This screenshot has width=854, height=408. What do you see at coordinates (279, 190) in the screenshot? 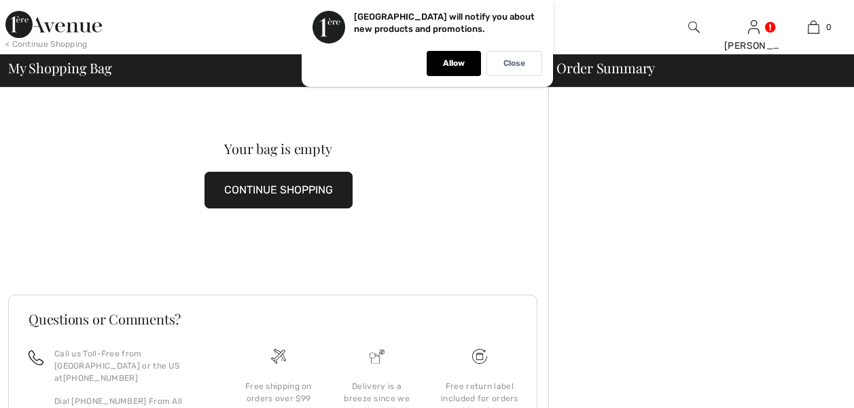
I see `button: CONTINUE SHOPPING` at bounding box center [279, 190].